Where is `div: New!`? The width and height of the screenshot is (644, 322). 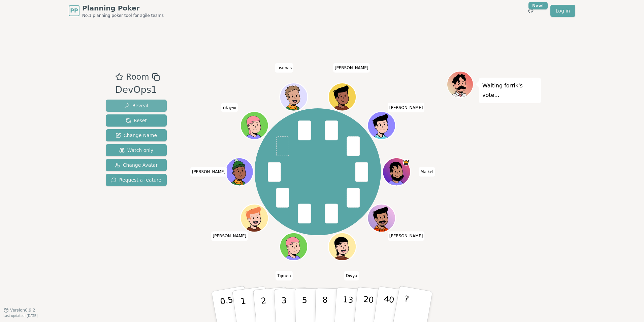 div: New! is located at coordinates (538, 6).